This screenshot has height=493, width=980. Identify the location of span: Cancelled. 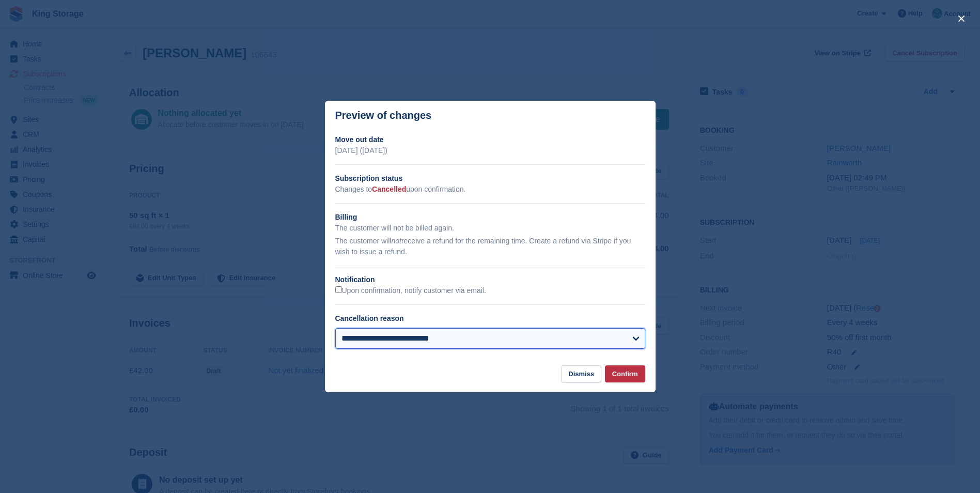
(389, 189).